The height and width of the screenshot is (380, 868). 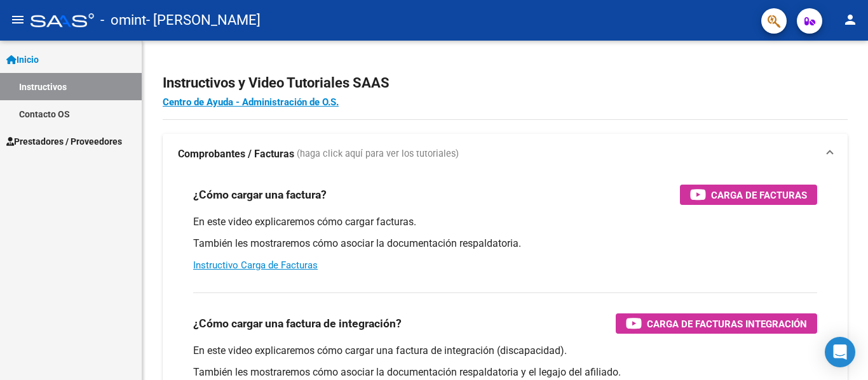 I want to click on p: También les mostraremos cómo asociar la documentación respaldatoria y el legajo del afiliado., so click(x=505, y=373).